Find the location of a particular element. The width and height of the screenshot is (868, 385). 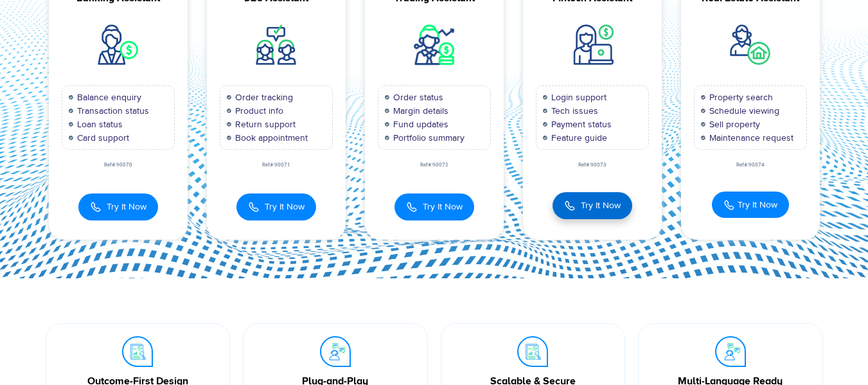

span: Return support is located at coordinates (263, 124).